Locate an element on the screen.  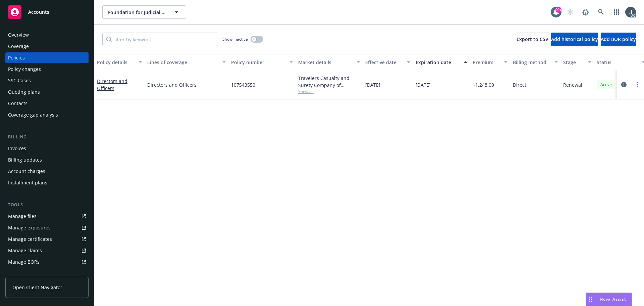
a: circleInformation is located at coordinates (624, 85).